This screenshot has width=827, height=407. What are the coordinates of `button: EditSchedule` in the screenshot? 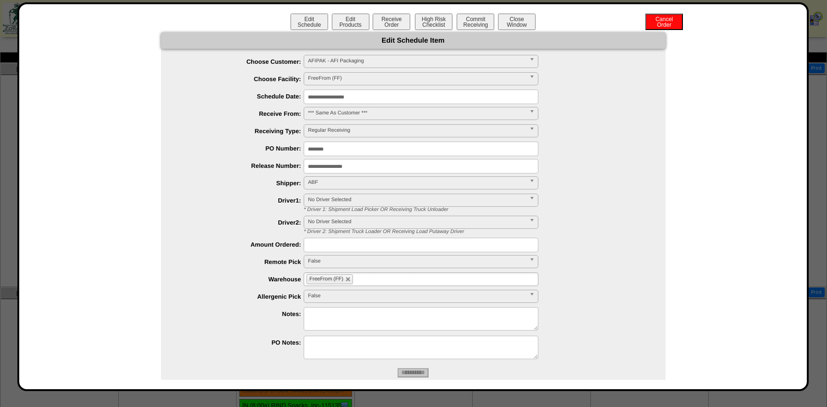 It's located at (309, 22).